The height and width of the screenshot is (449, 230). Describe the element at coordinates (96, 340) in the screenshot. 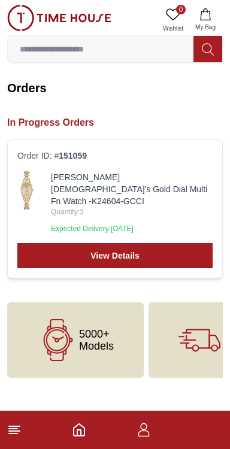

I see `span: 5000+ Models` at that location.